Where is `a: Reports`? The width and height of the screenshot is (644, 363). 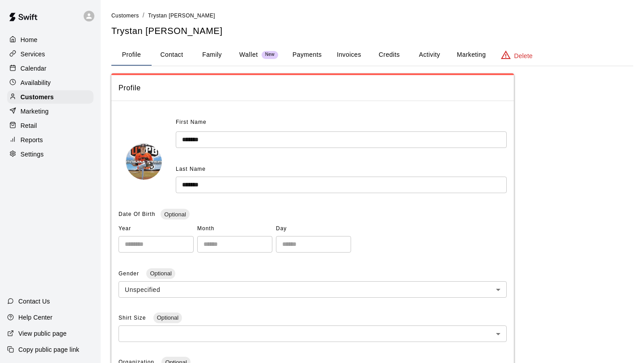
a: Reports is located at coordinates (50, 140).